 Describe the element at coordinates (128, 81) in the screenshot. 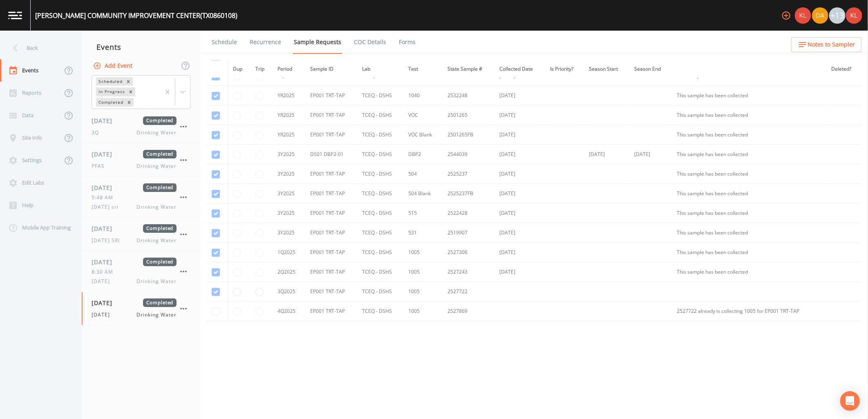

I see `div: Remove Scheduled` at that location.